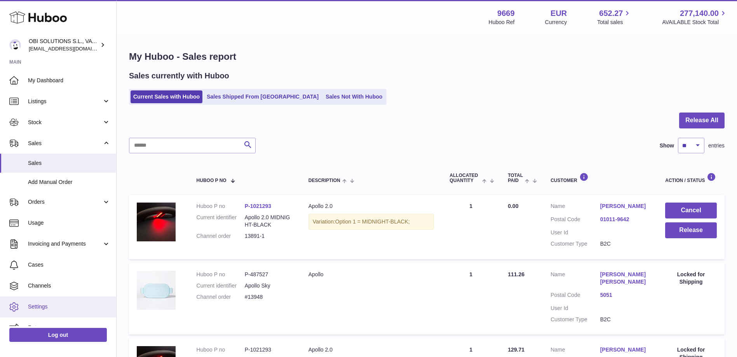 Image resolution: width=737 pixels, height=357 pixels. I want to click on span: 652.27, so click(611, 13).